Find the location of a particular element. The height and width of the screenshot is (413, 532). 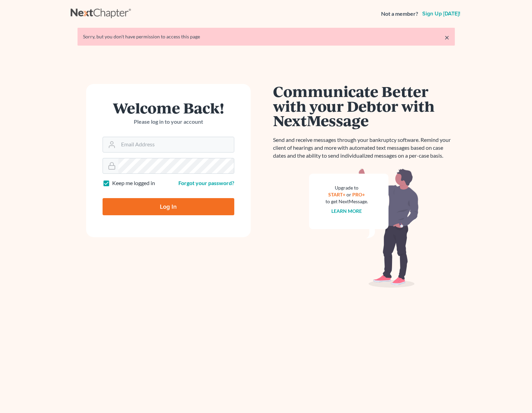

p: Send and receive messages through your bankruptcy software. Remind your client of hearings and mo... is located at coordinates (364, 148).